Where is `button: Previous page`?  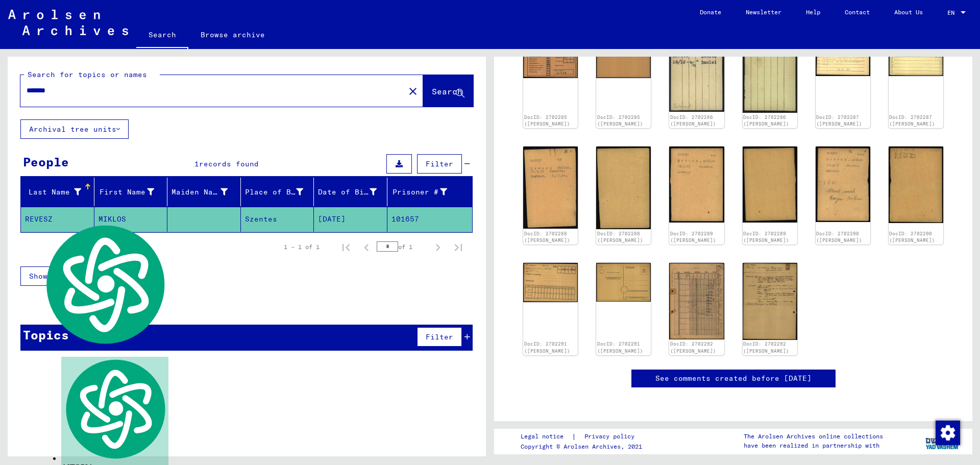
button: Previous page is located at coordinates (366, 247).